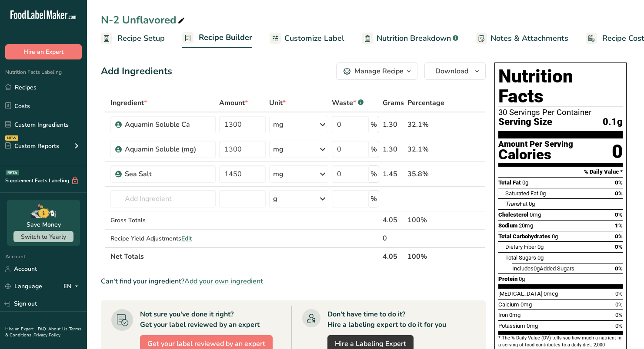 This screenshot has height=349, width=644. Describe the element at coordinates (543, 268) in the screenshot. I see `span: Includes Added Sugars` at that location.